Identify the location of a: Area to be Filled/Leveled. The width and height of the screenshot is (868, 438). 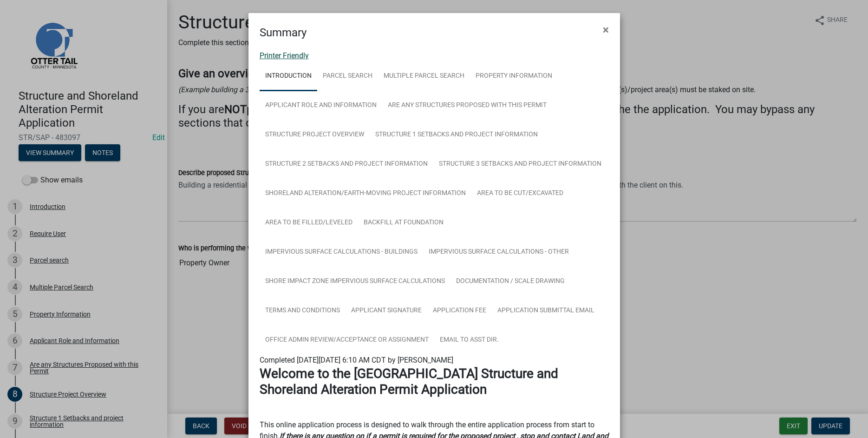
(309, 223).